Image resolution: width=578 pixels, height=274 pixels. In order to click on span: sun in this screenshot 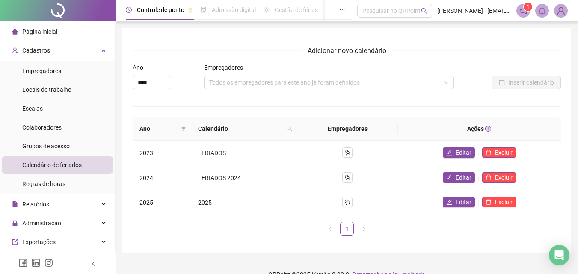, I will do `click(266, 10)`.